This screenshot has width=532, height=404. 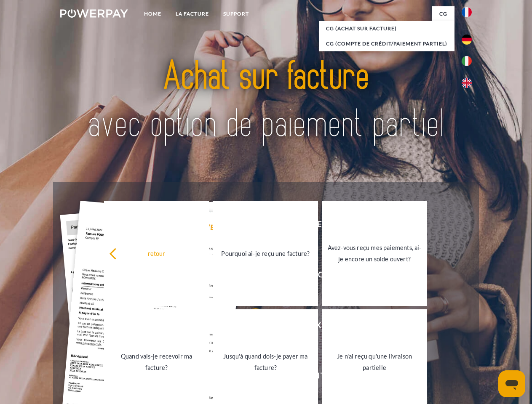 I want to click on img: title-powerpay_fr.svg, so click(x=266, y=101).